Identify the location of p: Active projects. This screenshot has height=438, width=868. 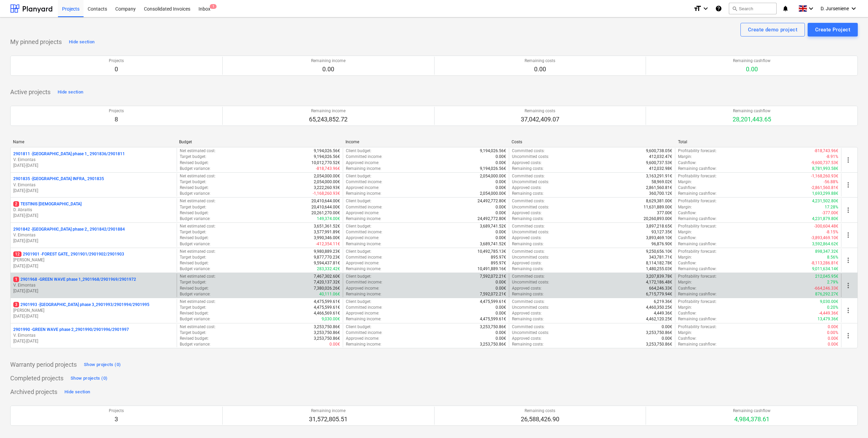
(31, 92).